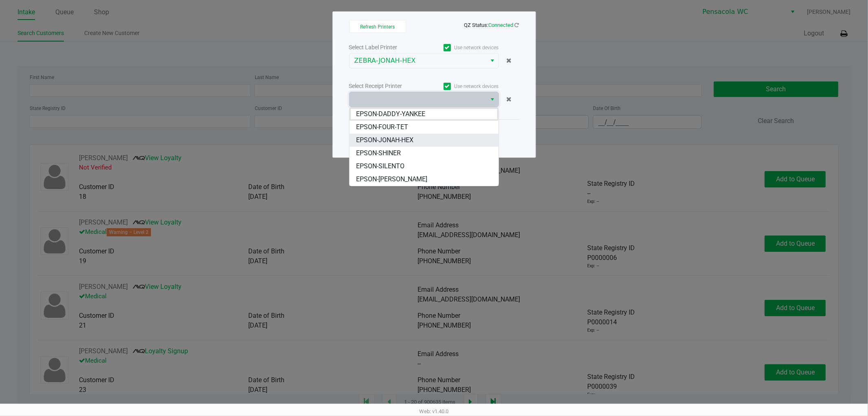 This screenshot has width=868, height=416. Describe the element at coordinates (492, 25) in the screenshot. I see `span: QZ Status:` at that location.